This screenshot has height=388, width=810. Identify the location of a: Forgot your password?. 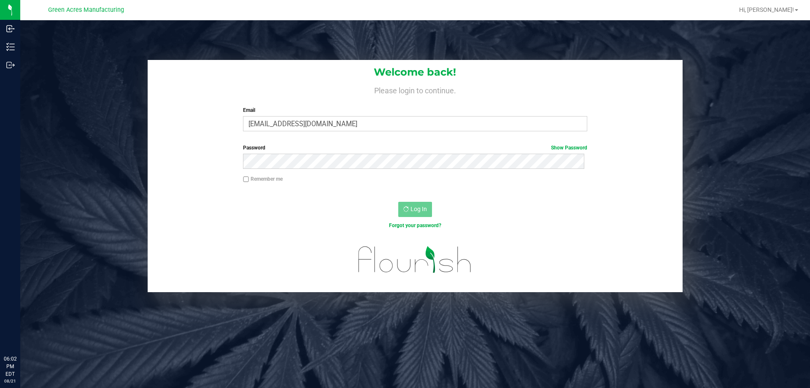
(415, 225).